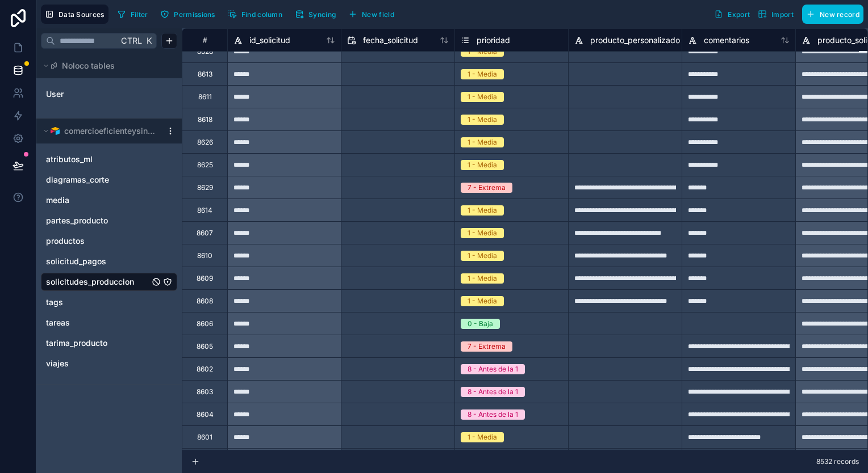  What do you see at coordinates (132, 14) in the screenshot?
I see `button: Filter` at bounding box center [132, 14].